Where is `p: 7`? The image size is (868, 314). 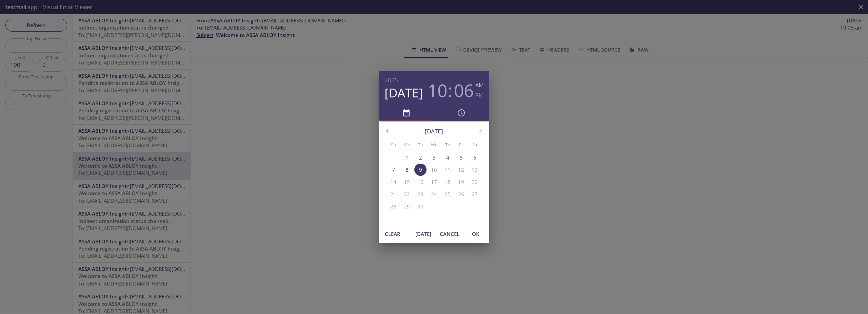
p: 7 is located at coordinates (394, 170).